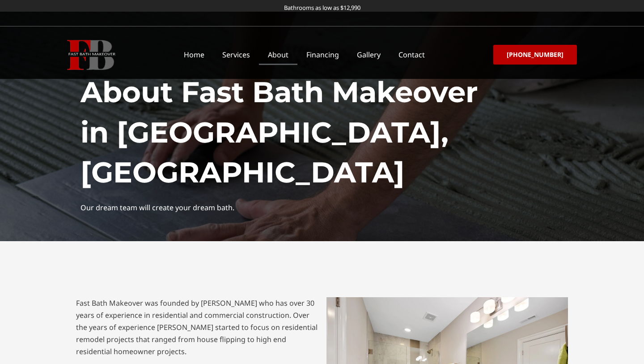 The image size is (644, 364). Describe the element at coordinates (91, 54) in the screenshot. I see `img: Fast Bath Makeover icon` at that location.